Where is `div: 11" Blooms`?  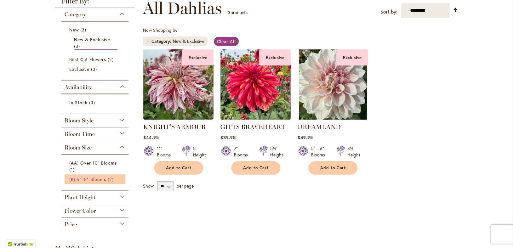
div: 11" Blooms is located at coordinates (166, 152).